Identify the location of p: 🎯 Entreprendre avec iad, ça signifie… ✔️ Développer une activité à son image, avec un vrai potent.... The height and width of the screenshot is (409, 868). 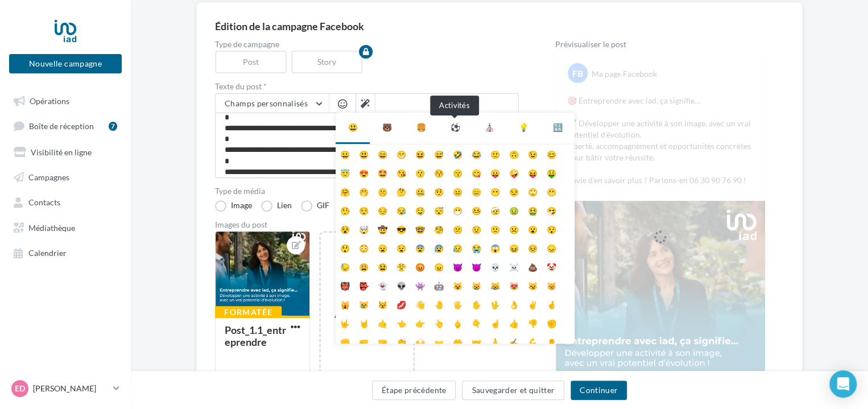
(660, 141).